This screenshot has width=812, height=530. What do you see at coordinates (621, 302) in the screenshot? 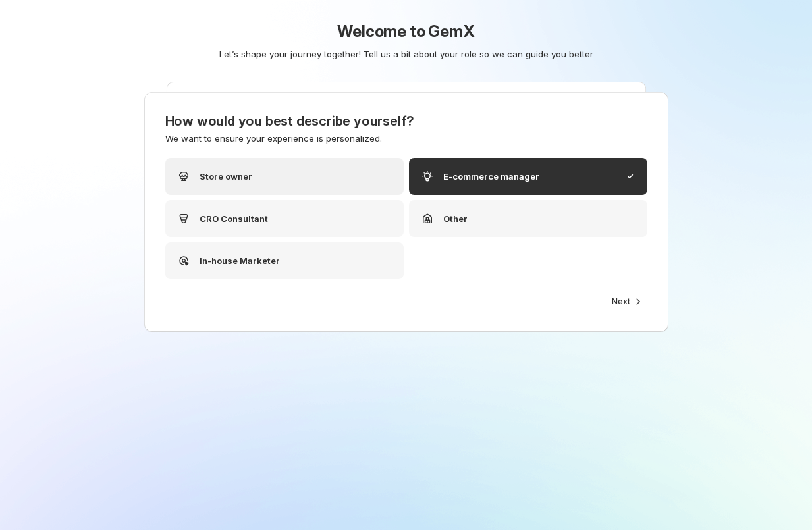
I see `span: Next` at bounding box center [621, 302].